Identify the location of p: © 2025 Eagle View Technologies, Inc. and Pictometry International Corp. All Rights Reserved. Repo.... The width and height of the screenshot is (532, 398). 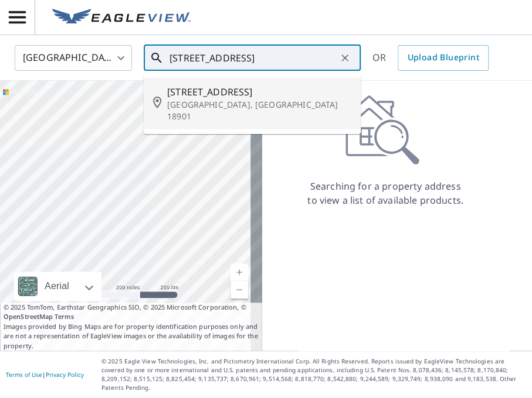
(313, 375).